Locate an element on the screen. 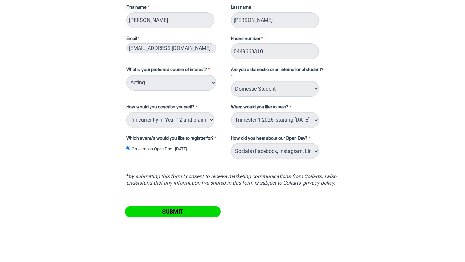  label: How would you describe yourself? is located at coordinates (175, 108).